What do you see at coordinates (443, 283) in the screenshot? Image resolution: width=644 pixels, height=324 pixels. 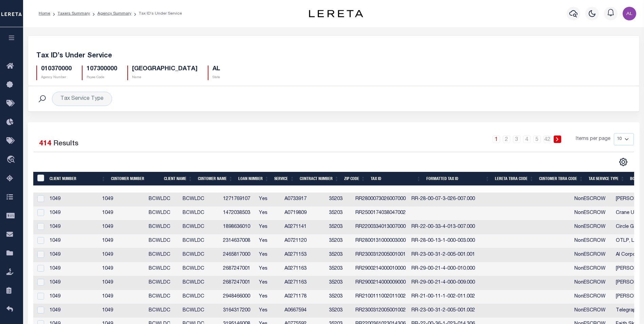 I see `td: RR-29-00-21-4-000-009.000` at bounding box center [443, 283].